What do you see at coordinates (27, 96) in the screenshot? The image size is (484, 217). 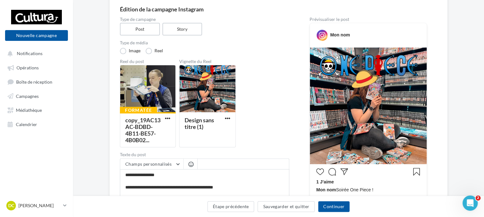 I see `span: Campagnes` at bounding box center [27, 96].